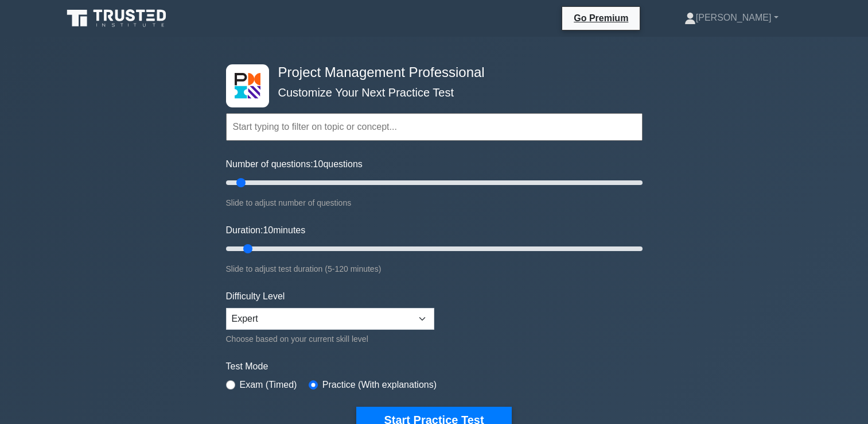  Describe the element at coordinates (601, 18) in the screenshot. I see `a: Go Premium` at that location.